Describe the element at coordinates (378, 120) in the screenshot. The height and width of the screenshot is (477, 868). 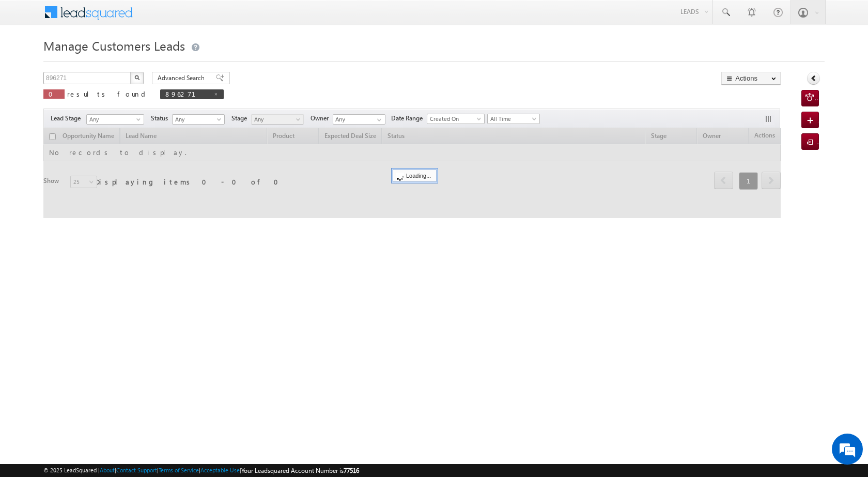
I see `a: Show All Items` at that location.